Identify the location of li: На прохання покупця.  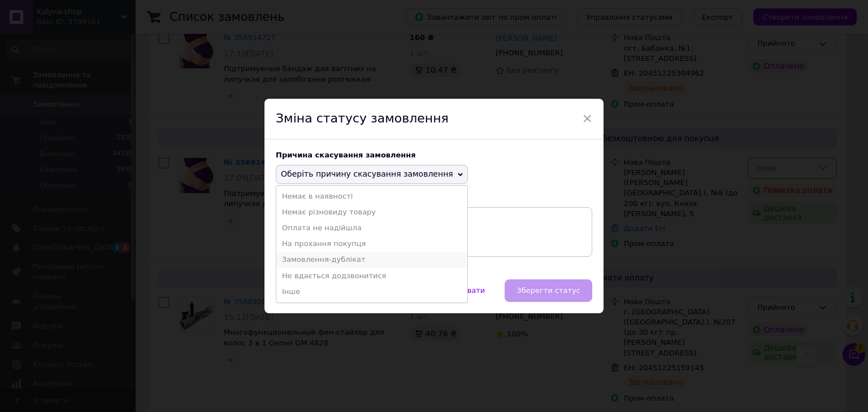
(372, 244).